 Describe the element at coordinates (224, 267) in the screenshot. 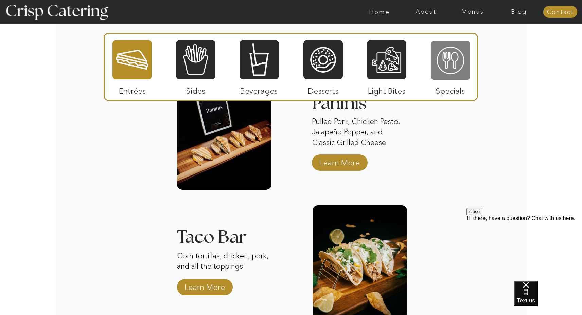

I see `p: Corn tortillas, chicken, pork, and all the toppings` at that location.